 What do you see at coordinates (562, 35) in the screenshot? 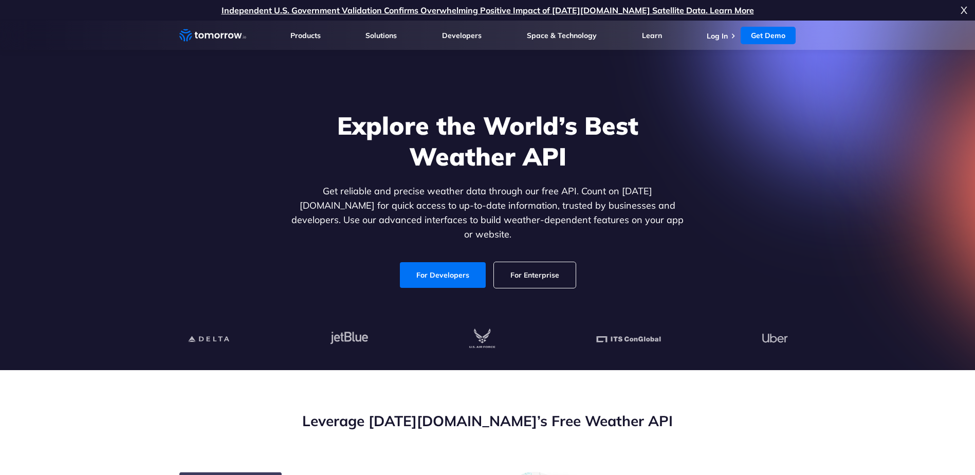
I see `a: Space & Technology` at bounding box center [562, 35].